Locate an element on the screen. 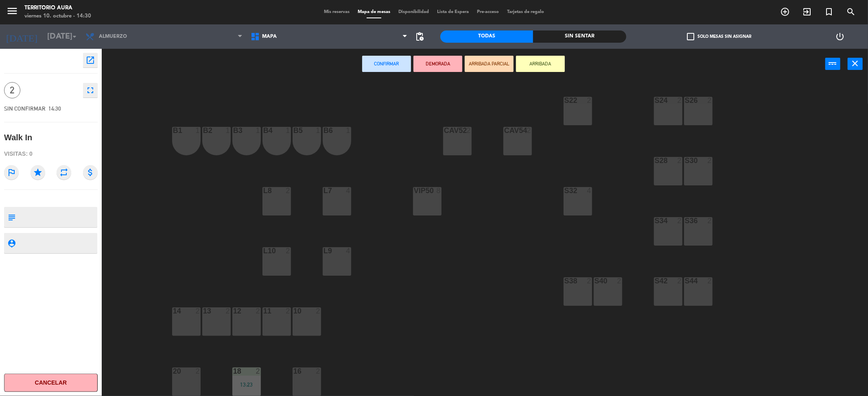 This screenshot has width=868, height=396. div: B2 is located at coordinates (203, 131).